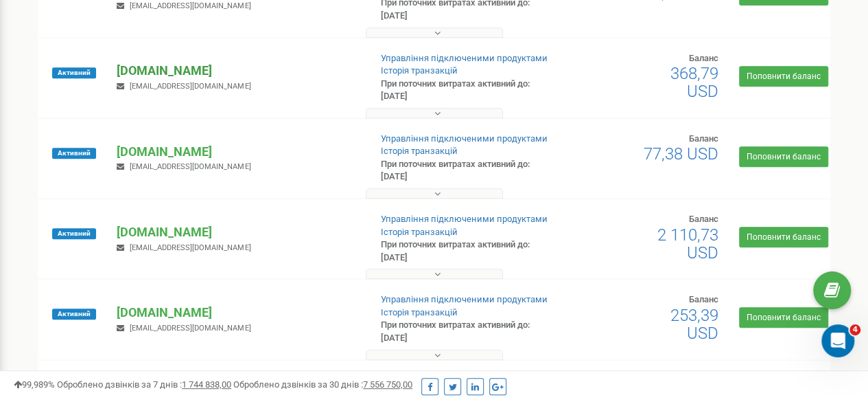 The image size is (868, 402). Describe the element at coordinates (388, 384) in the screenshot. I see `u: 7 556 750,00` at that location.